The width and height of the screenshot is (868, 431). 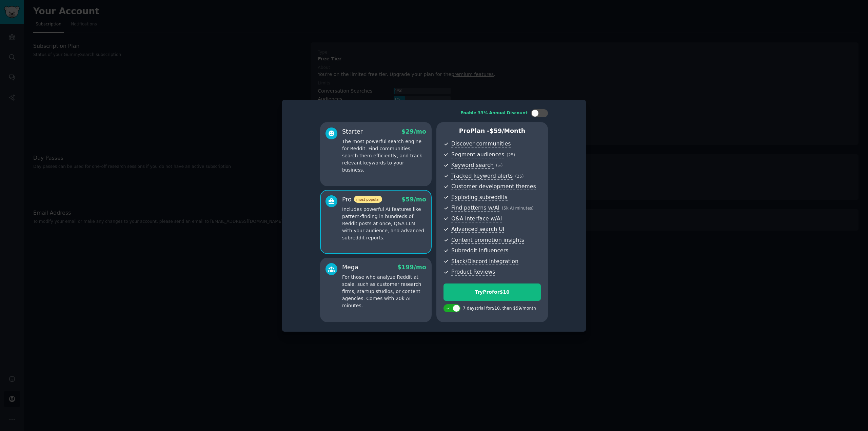 I want to click on div: Pro, so click(x=362, y=199).